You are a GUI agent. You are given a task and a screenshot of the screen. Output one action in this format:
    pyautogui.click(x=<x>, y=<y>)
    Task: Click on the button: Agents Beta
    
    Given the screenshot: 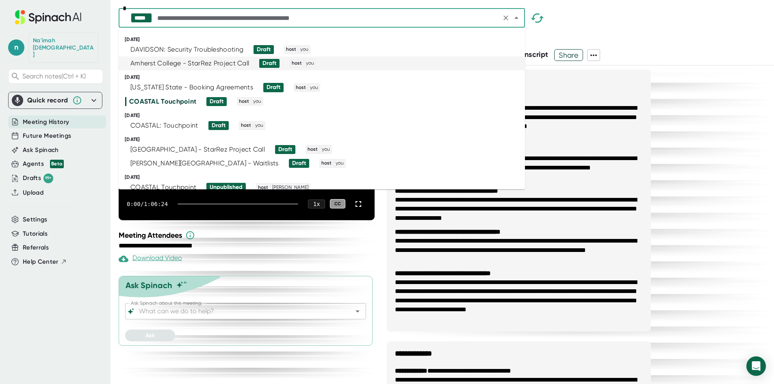 What is the action you would take?
    pyautogui.click(x=43, y=164)
    